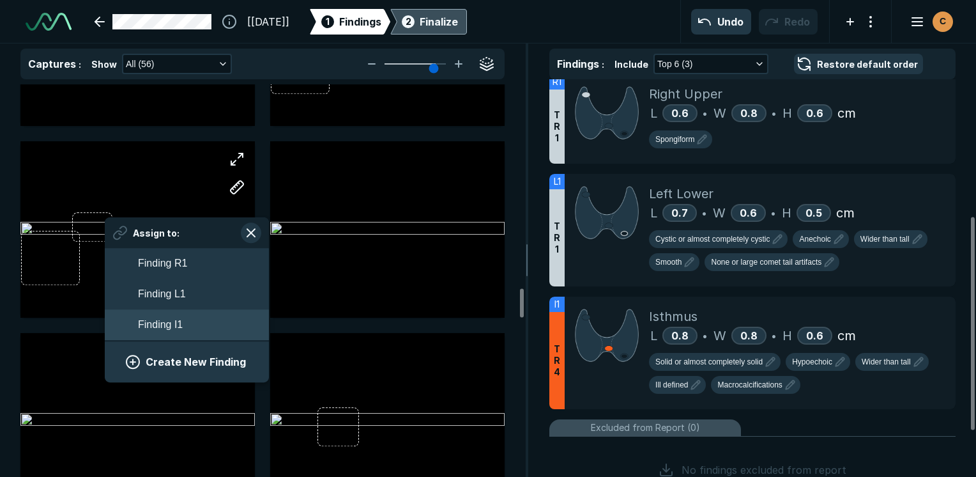  Describe the element at coordinates (709, 362) in the screenshot. I see `span: Solid or almost completely solid` at that location.